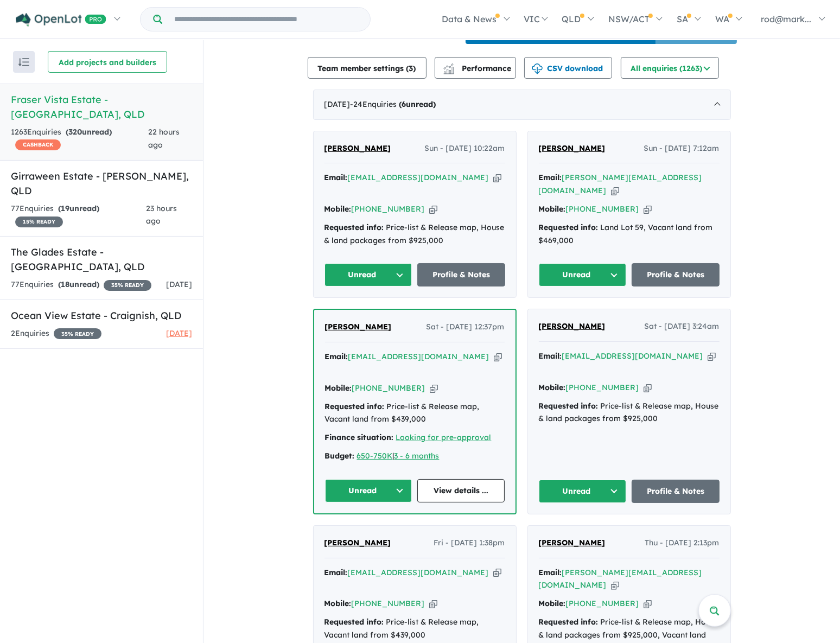  What do you see at coordinates (162, 215) in the screenshot?
I see `span: 23 hours ago` at bounding box center [162, 215].